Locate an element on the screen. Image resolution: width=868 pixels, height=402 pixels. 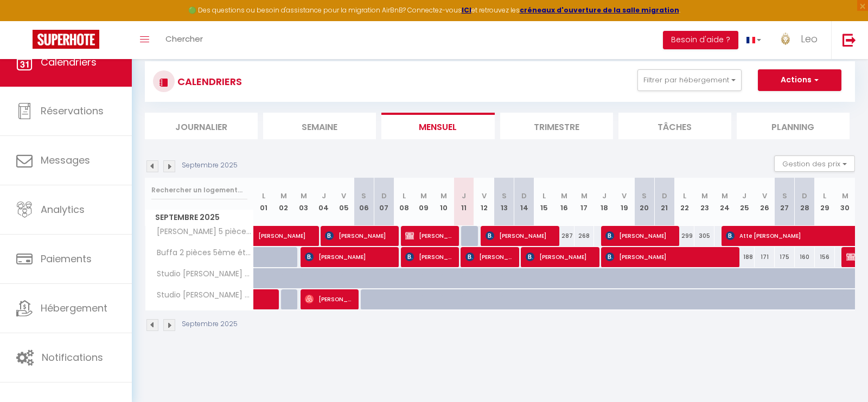
th: 26 is located at coordinates (764, 202).